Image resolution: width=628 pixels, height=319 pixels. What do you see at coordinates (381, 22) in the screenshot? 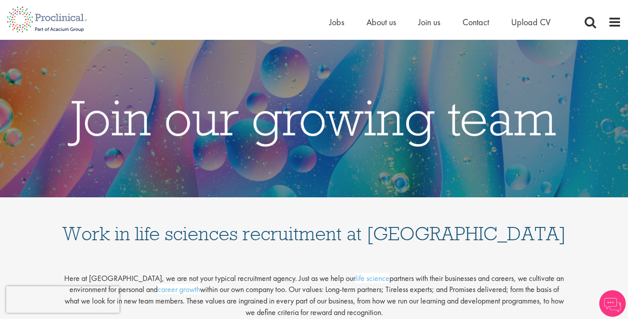
I see `a: About us` at bounding box center [381, 22].